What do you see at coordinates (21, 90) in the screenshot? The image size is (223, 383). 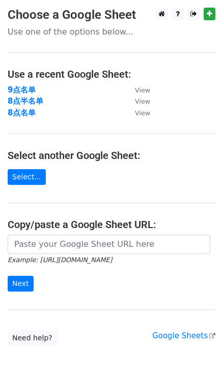 I see `strong: 9点名单` at bounding box center [21, 90].